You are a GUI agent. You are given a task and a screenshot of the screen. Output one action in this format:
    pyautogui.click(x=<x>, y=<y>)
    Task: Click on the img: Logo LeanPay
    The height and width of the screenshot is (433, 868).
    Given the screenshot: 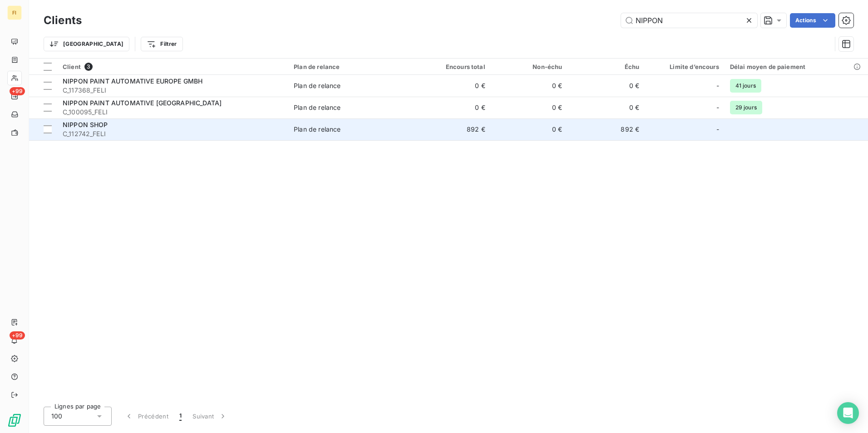 What is the action you would take?
    pyautogui.click(x=14, y=420)
    